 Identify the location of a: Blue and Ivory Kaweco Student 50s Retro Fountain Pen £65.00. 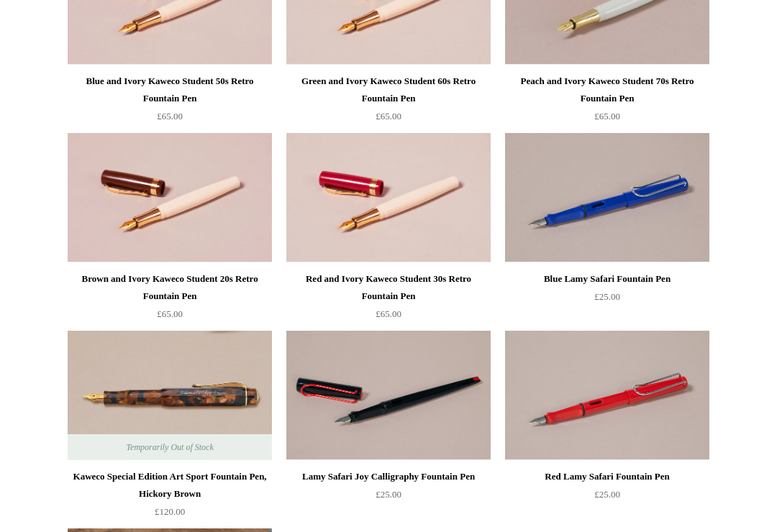
(170, 102).